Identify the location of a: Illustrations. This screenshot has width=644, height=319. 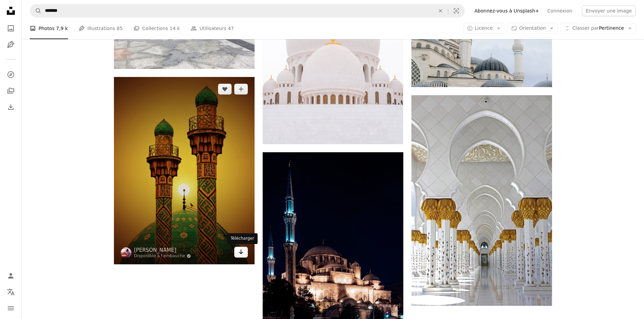
(11, 44).